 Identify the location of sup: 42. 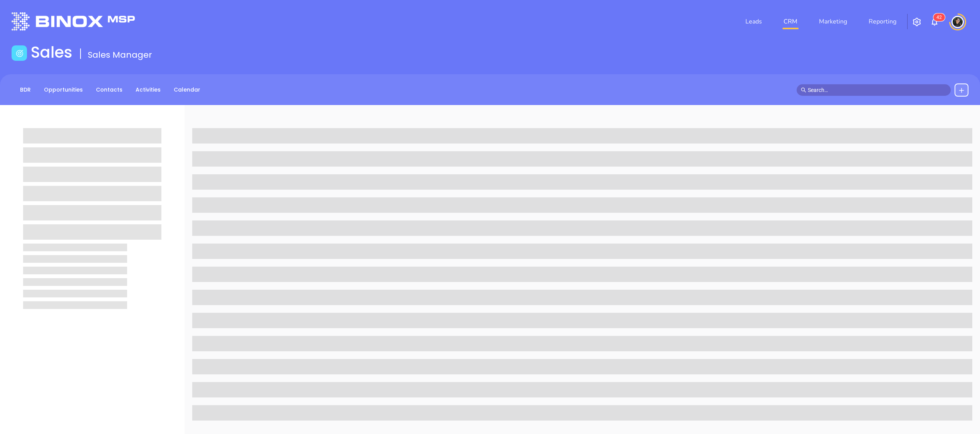
(939, 17).